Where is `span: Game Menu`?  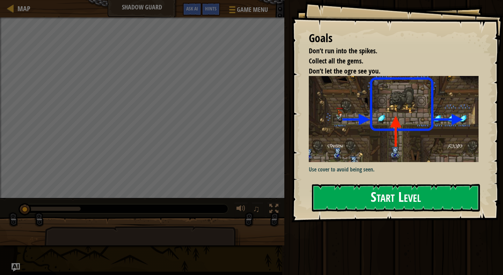
span: Game Menu is located at coordinates (252, 10).